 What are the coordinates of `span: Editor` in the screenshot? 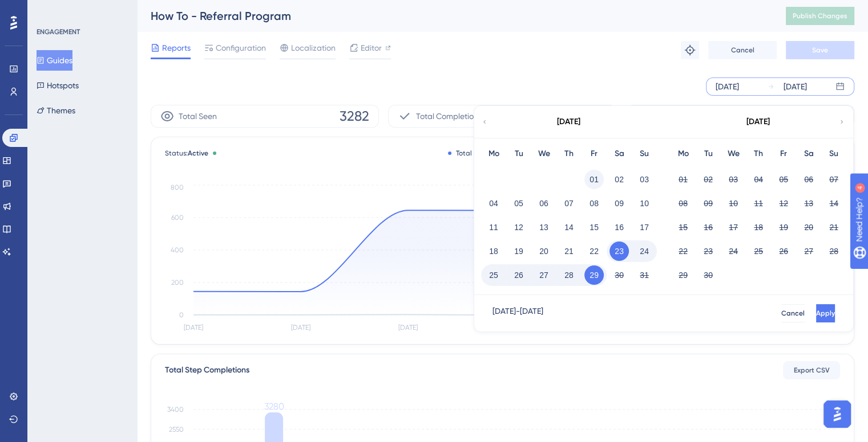 It's located at (371, 48).